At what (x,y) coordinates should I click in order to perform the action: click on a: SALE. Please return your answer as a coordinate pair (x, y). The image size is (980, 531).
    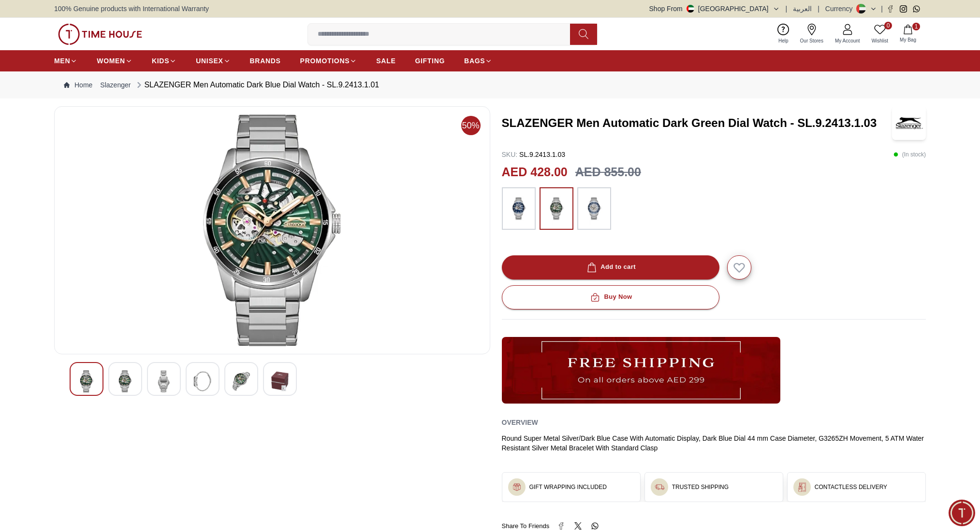
    Looking at the image, I should click on (386, 61).